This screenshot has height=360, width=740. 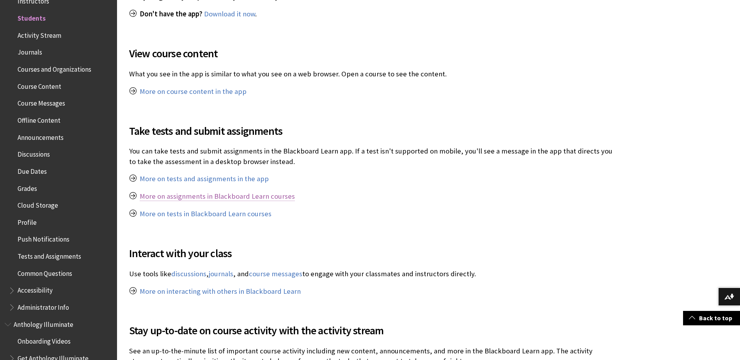 I want to click on p: Use tools like , , and to engage with your classmates and instructors directly., so click(x=371, y=274).